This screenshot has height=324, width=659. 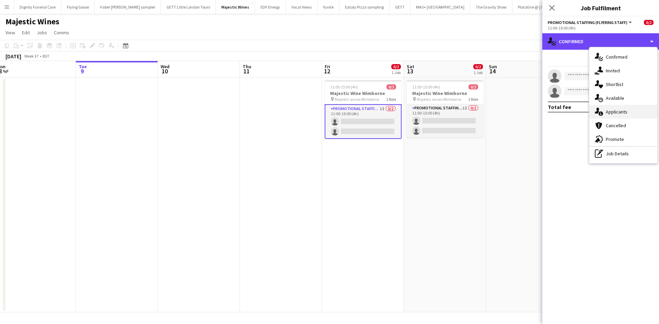 What do you see at coordinates (46, 56) in the screenshot?
I see `div: BST` at bounding box center [46, 56].